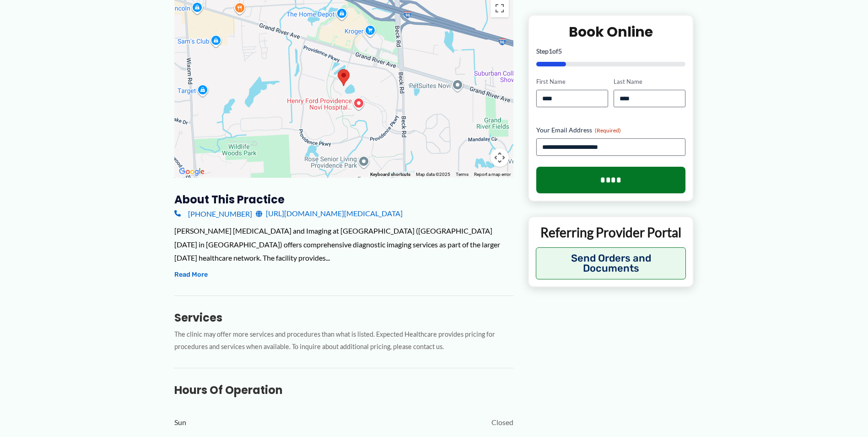 Image resolution: width=868 pixels, height=437 pixels. What do you see at coordinates (502, 422) in the screenshot?
I see `span: Closed` at bounding box center [502, 422].